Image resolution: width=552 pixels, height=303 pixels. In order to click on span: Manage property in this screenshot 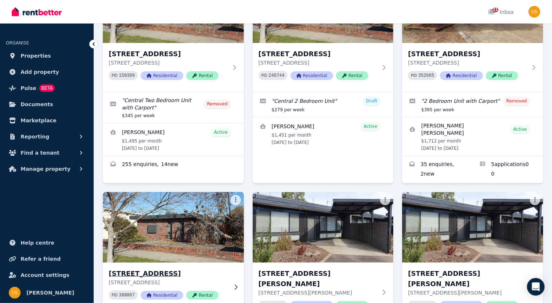, I will do `click(46, 169)`.